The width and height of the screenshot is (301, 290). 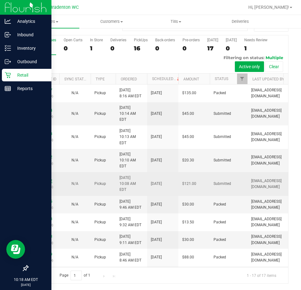 What do you see at coordinates (129, 79) in the screenshot?
I see `a: Ordered` at bounding box center [129, 79].